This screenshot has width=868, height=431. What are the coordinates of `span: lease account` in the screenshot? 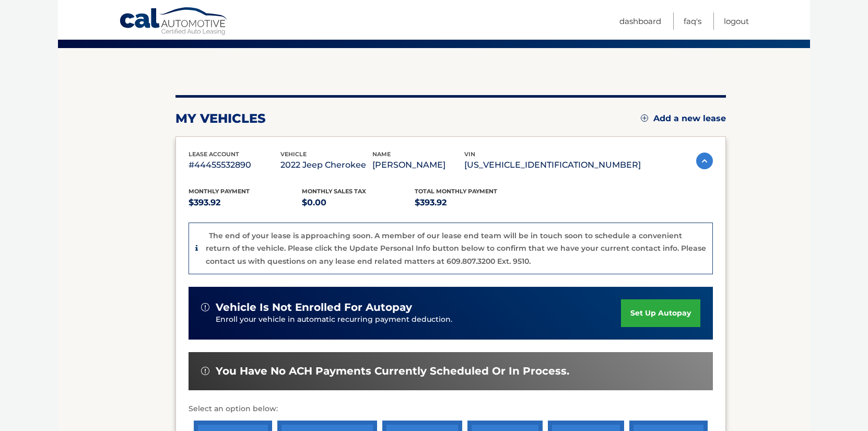 It's located at (214, 154).